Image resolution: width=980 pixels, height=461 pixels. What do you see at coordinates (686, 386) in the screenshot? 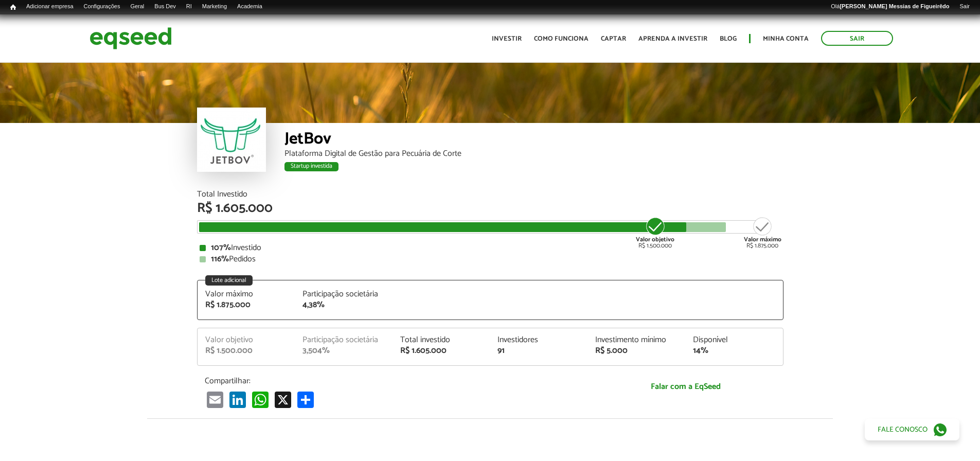
I see `a: Falar com a EqSeed` at bounding box center [686, 386].